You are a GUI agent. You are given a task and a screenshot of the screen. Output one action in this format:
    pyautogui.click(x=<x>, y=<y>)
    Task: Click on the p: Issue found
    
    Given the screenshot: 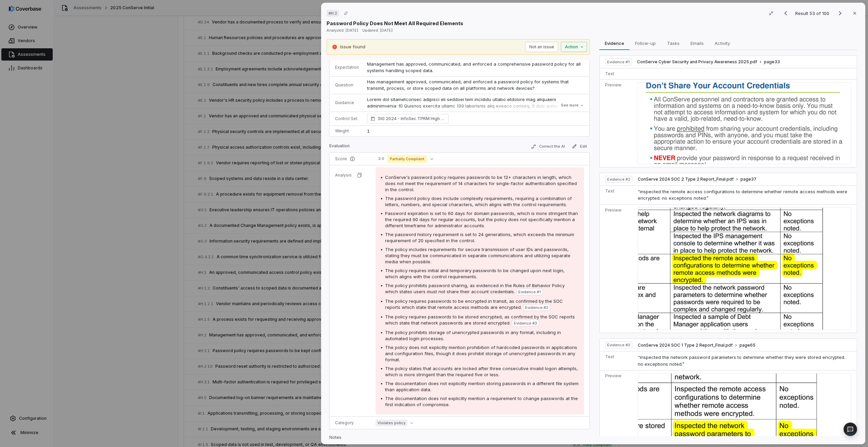 What is the action you would take?
    pyautogui.click(x=353, y=47)
    